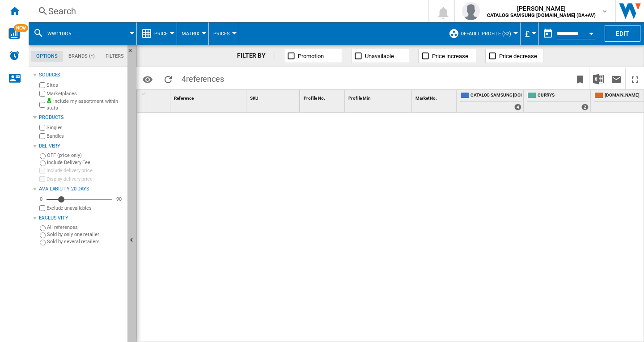 The height and width of the screenshot is (342, 644). What do you see at coordinates (59, 34) in the screenshot?
I see `span: ww11dg5` at bounding box center [59, 34].